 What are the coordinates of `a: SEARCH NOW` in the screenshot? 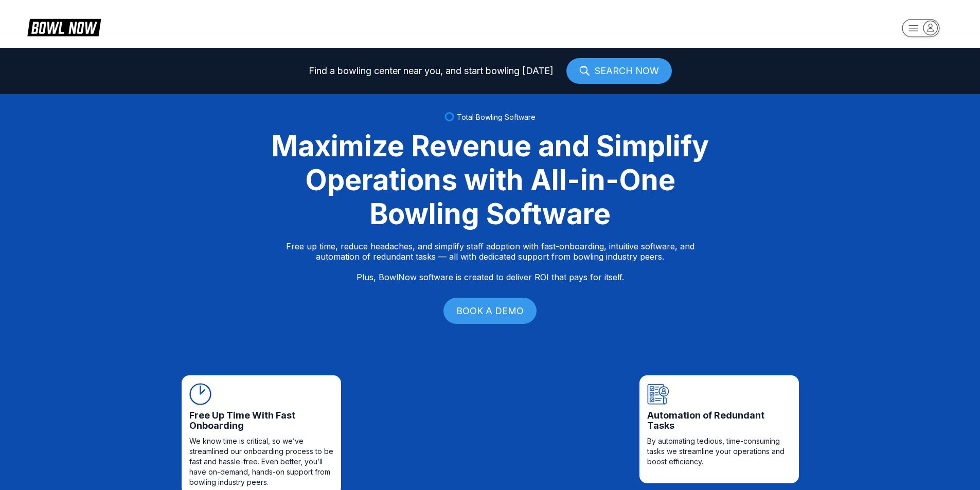 It's located at (619, 71).